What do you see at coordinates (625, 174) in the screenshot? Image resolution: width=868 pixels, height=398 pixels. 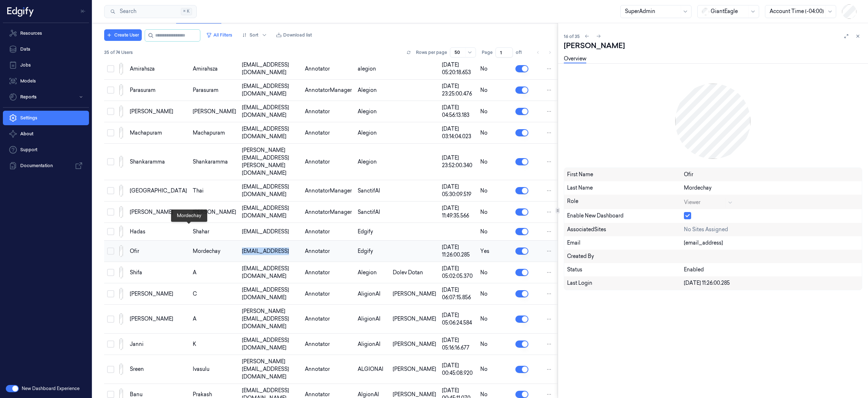 I see `div: First Name` at bounding box center [625, 174].